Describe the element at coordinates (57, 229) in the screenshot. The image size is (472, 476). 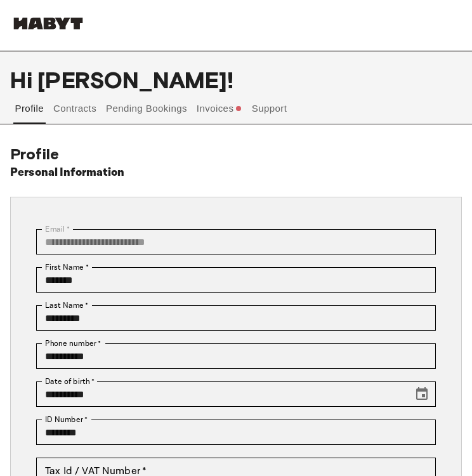
I see `label: Email` at that location.